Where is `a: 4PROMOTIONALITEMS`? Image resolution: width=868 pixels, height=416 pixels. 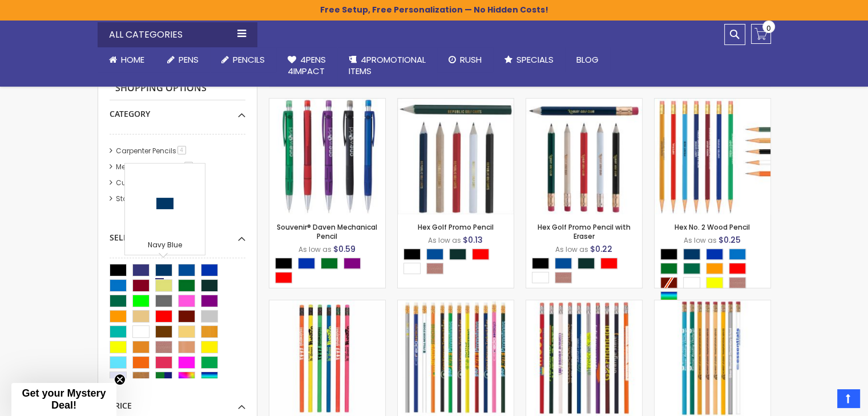 a: 4PROMOTIONALITEMS is located at coordinates (387, 66).